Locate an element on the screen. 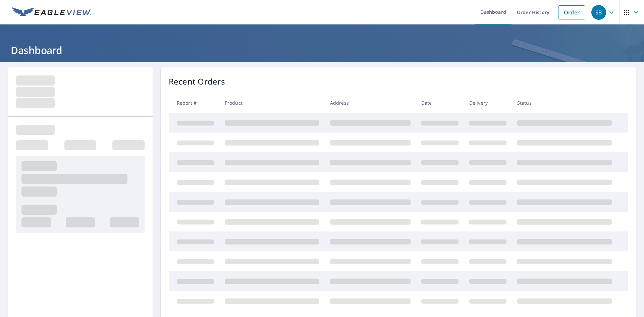 This screenshot has width=644, height=317. p: Recent Orders is located at coordinates (197, 82).